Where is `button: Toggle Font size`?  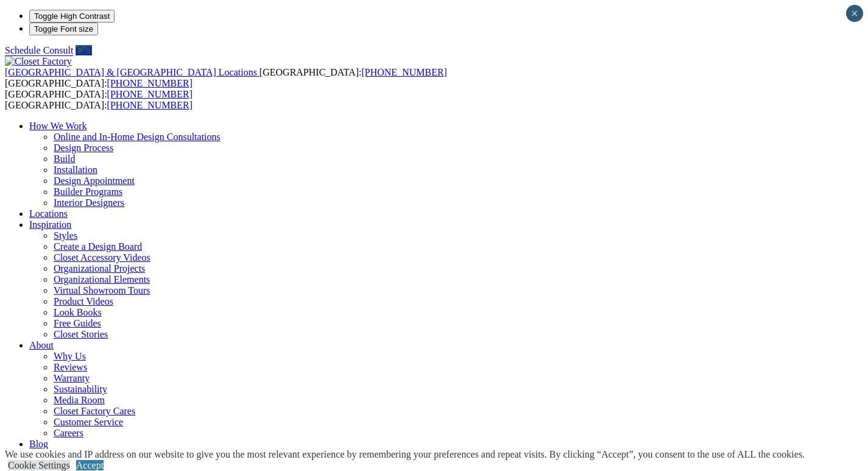 button: Toggle Font size is located at coordinates (63, 28).